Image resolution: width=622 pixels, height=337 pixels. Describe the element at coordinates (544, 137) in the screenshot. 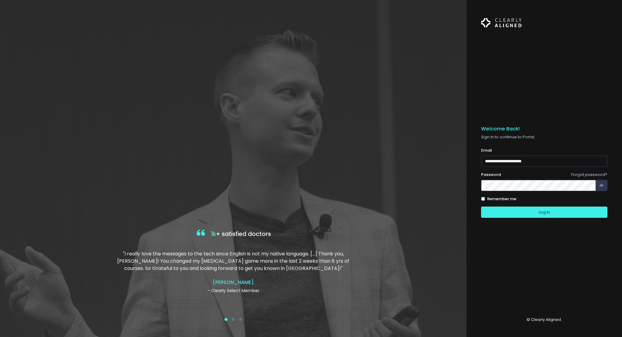

I see `p: Sign in to continue to Portal.` at that location.